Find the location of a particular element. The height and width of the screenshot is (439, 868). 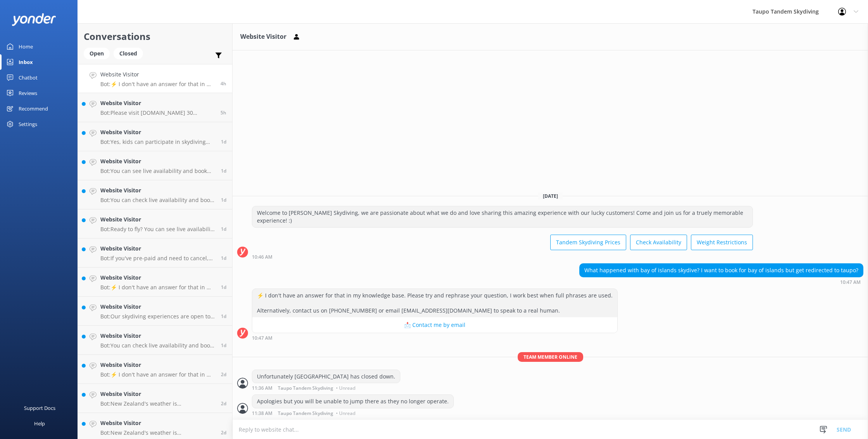

strong: 11:38 AM is located at coordinates (262, 413).